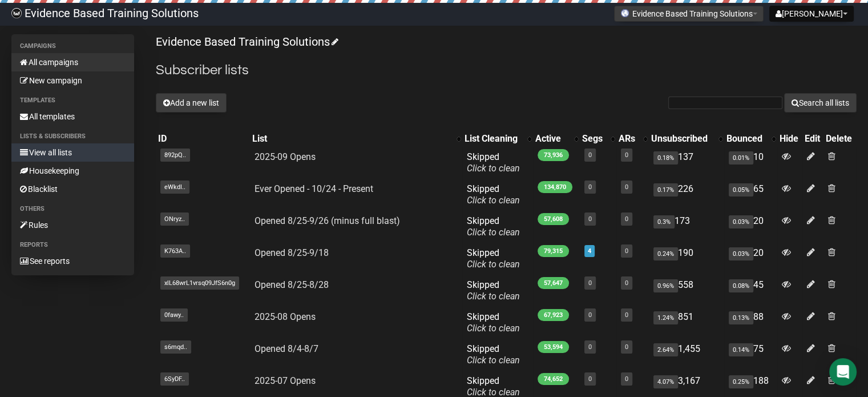 Image resolution: width=868 pixels, height=397 pixels. I want to click on span: 73,936, so click(553, 155).